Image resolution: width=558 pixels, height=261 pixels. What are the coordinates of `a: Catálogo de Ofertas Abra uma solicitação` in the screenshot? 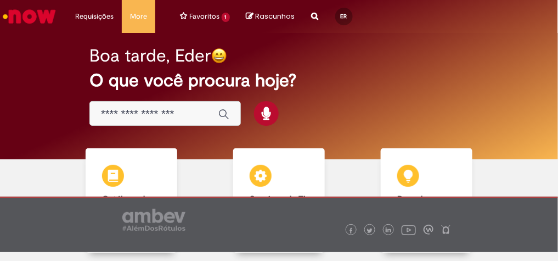 It's located at (131, 200).